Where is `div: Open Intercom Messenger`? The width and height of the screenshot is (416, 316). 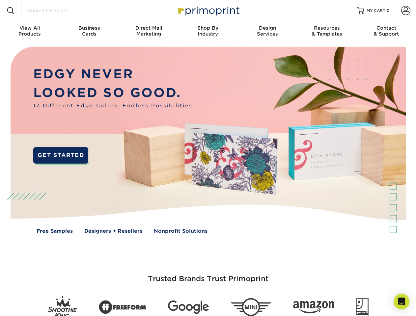
div: Open Intercom Messenger is located at coordinates (401, 301).